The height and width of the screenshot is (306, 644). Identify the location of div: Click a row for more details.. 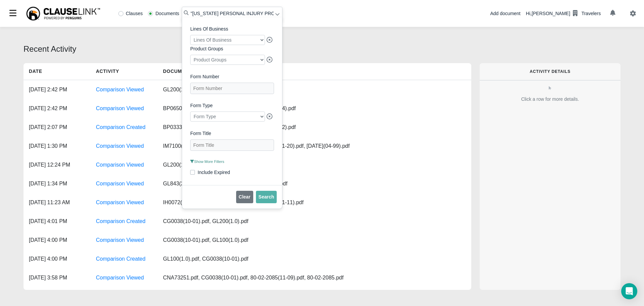
(551, 99).